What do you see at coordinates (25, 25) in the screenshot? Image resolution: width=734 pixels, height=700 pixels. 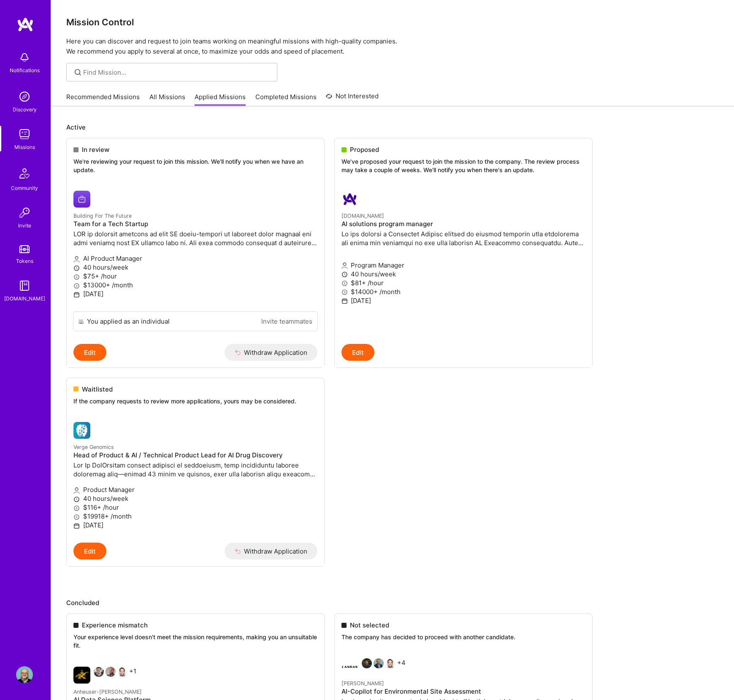 I see `img: logo` at bounding box center [25, 25].